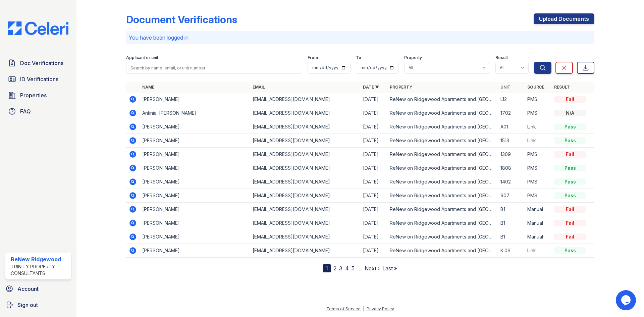 The height and width of the screenshot is (317, 644). What do you see at coordinates (511, 250) in the screenshot?
I see `td: K.06` at bounding box center [511, 250].